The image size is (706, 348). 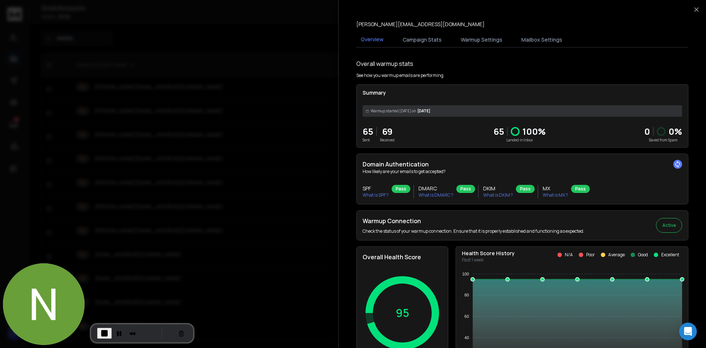 What do you see at coordinates (591, 255) in the screenshot?
I see `p: Poor` at bounding box center [591, 255].